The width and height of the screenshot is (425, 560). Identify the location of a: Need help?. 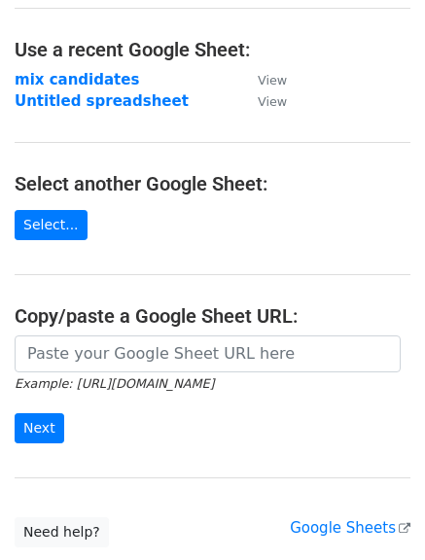
(61, 532).